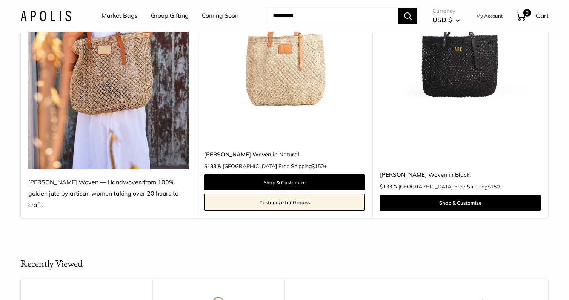  I want to click on button: Search, so click(408, 16).